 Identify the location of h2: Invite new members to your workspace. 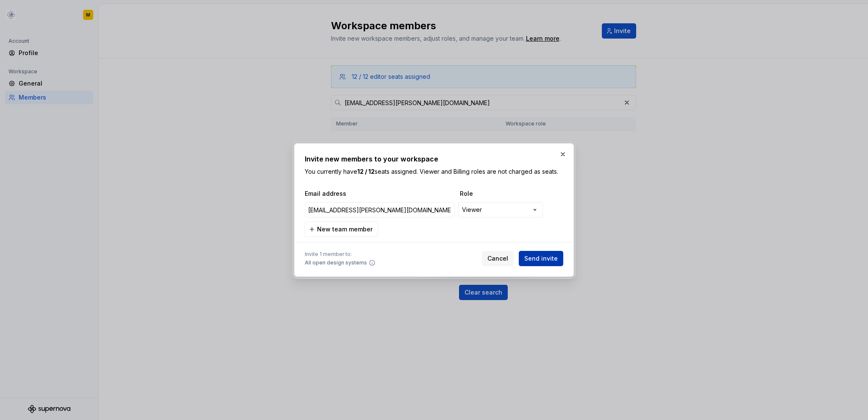
(434, 159).